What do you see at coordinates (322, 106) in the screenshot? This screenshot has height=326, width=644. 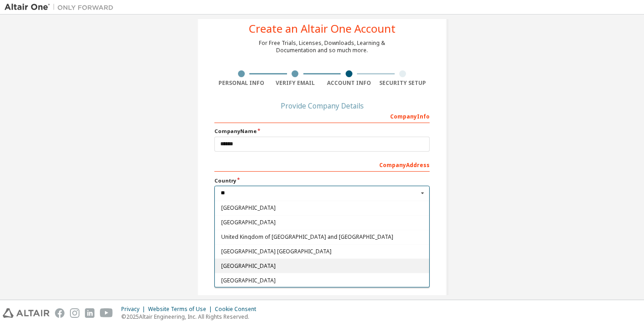 I see `div: Provide Company Details` at bounding box center [322, 106].